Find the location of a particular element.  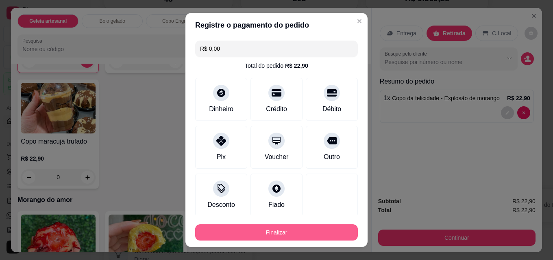

div: R$ 22,90 is located at coordinates (296, 66).